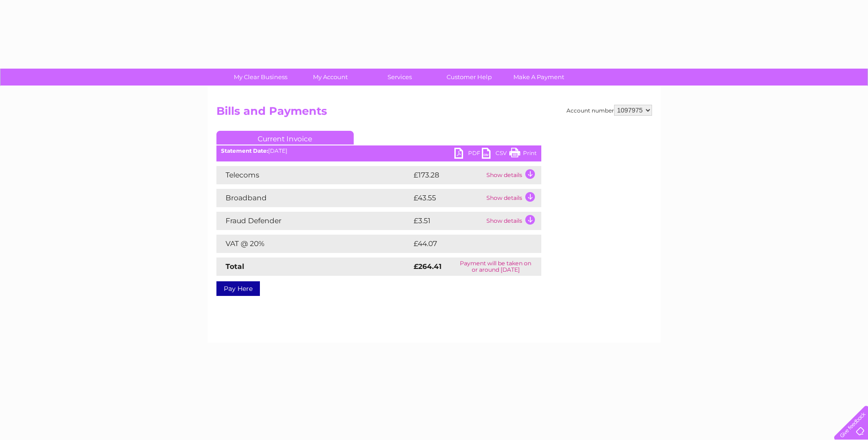 The image size is (868, 440). Describe the element at coordinates (495, 154) in the screenshot. I see `a: CSV` at that location.